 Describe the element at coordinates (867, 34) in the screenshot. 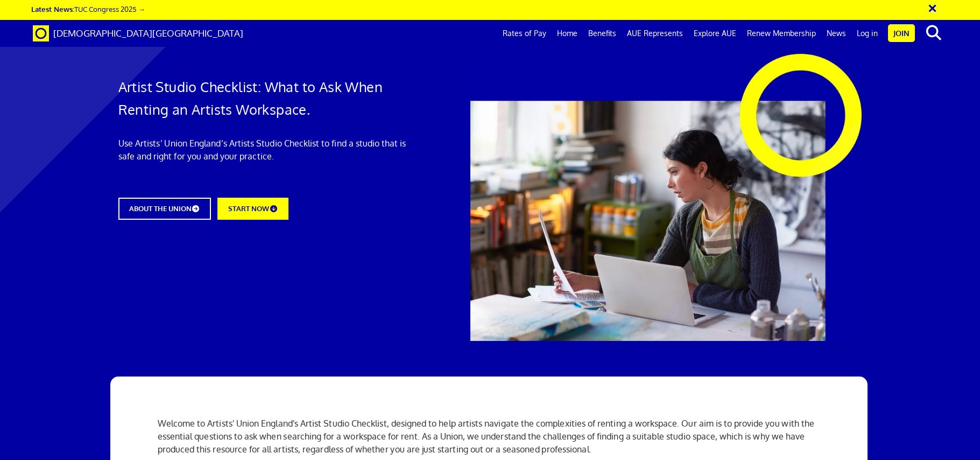

I see `a: Log in` at that location.